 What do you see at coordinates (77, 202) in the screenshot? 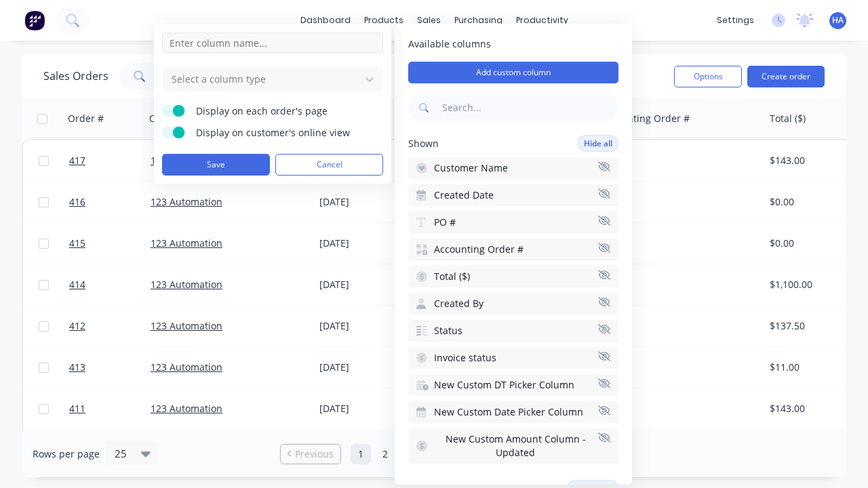
I see `span: 416` at bounding box center [77, 202].